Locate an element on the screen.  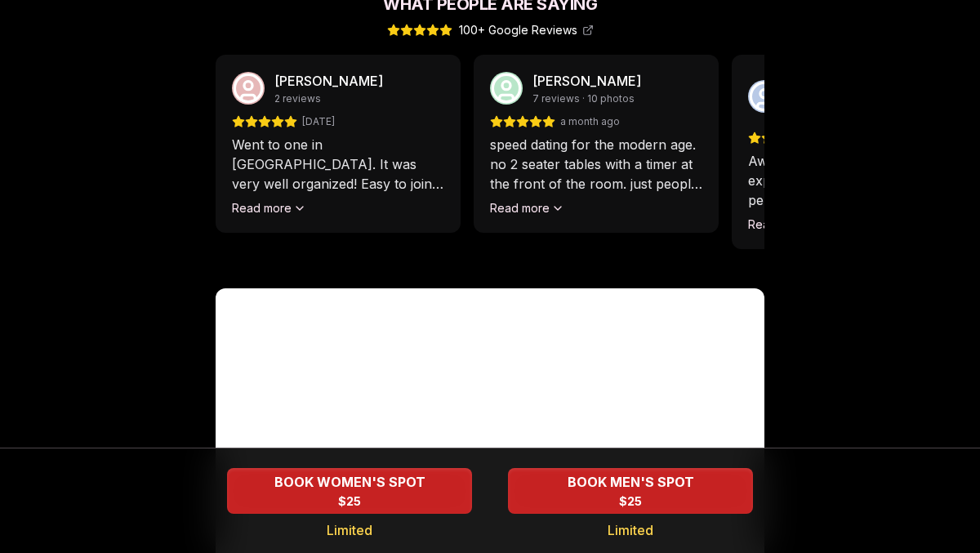
p: Awesome speed dating experience! You get 10 minutes per speed date, some questions and a fun fact... is located at coordinates (855, 181).